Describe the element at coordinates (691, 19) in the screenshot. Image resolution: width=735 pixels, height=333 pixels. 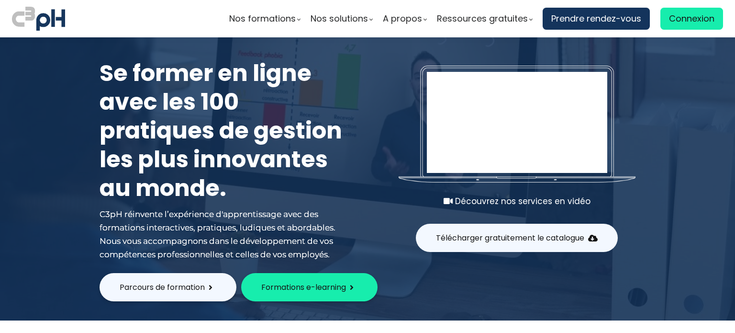
I see `span: Connexion` at that location.